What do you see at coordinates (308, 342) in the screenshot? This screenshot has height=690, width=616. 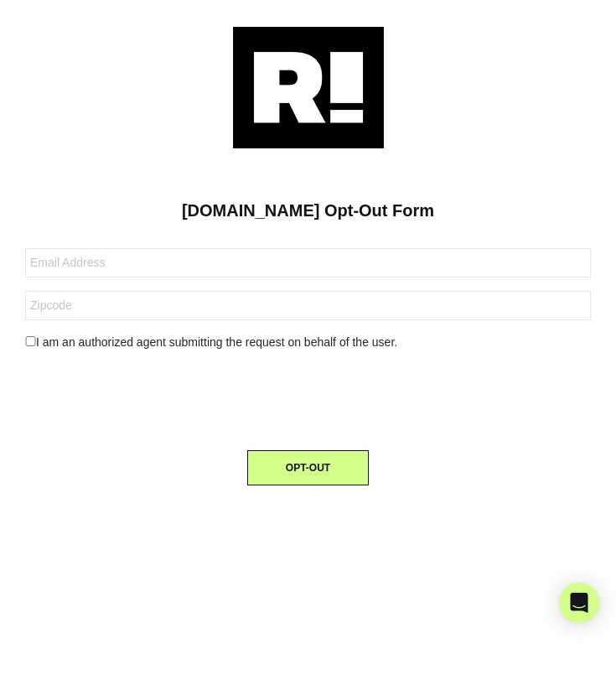 I see `div: I am an authorized agent submitting the request on behalf of the user.` at bounding box center [308, 342].